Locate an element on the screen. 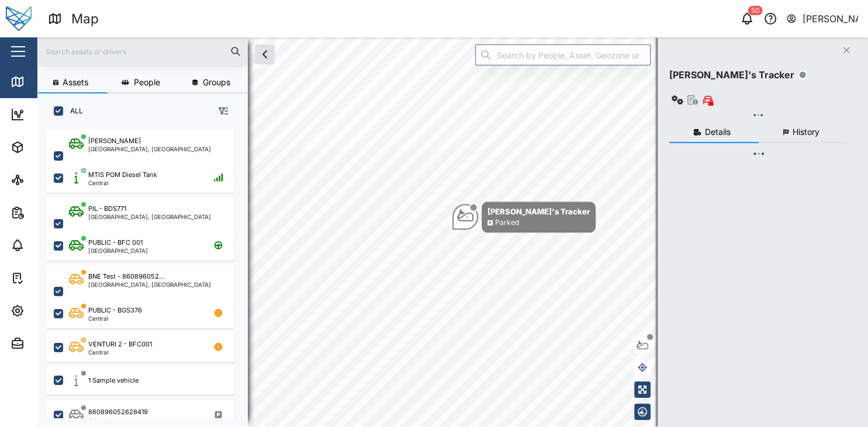 The height and width of the screenshot is (427, 868). div: Map marker is located at coordinates (523, 216).